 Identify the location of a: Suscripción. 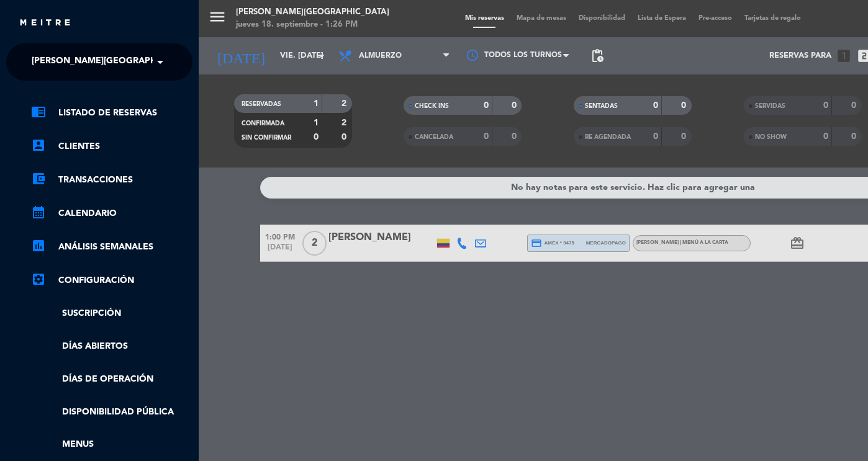
(112, 313).